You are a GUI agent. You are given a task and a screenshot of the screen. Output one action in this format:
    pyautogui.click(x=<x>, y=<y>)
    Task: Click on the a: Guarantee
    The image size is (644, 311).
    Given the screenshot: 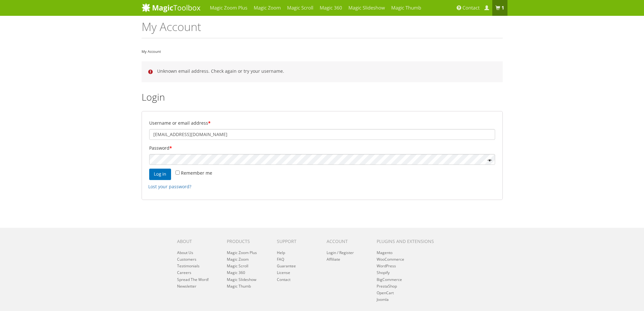 What is the action you would take?
    pyautogui.click(x=286, y=266)
    